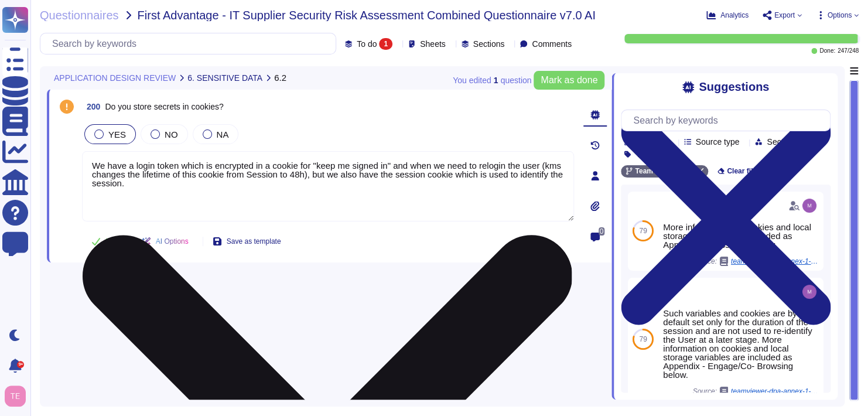 Image resolution: width=868 pixels, height=416 pixels. Describe the element at coordinates (848, 51) in the screenshot. I see `span: 247 / 248` at that location.